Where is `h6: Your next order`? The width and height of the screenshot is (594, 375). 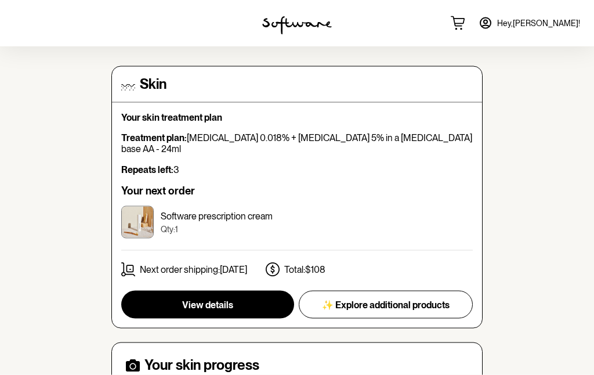
h6: Your next order is located at coordinates (297, 191).